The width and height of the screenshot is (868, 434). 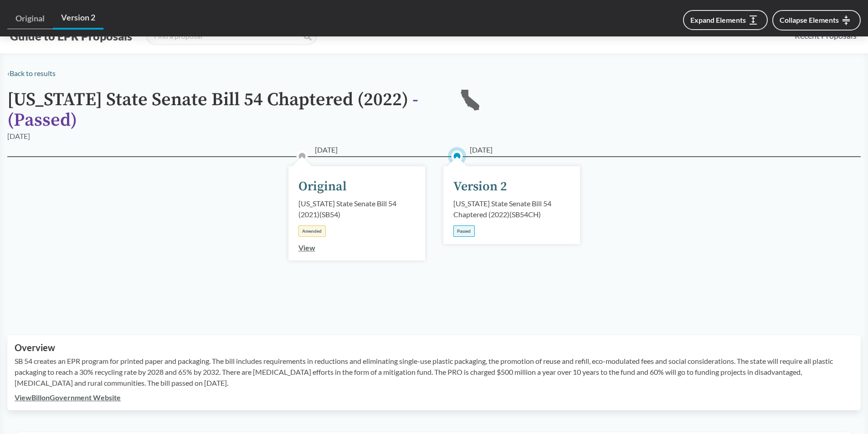 What do you see at coordinates (481, 187) in the screenshot?
I see `div: Version 2` at bounding box center [481, 187].